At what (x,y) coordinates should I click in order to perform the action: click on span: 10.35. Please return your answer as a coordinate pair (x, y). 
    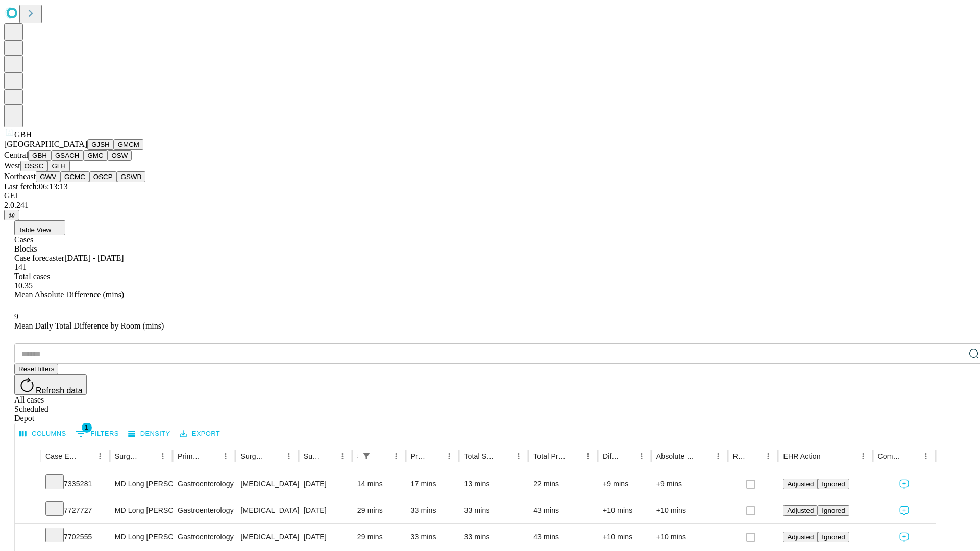
    Looking at the image, I should click on (23, 285).